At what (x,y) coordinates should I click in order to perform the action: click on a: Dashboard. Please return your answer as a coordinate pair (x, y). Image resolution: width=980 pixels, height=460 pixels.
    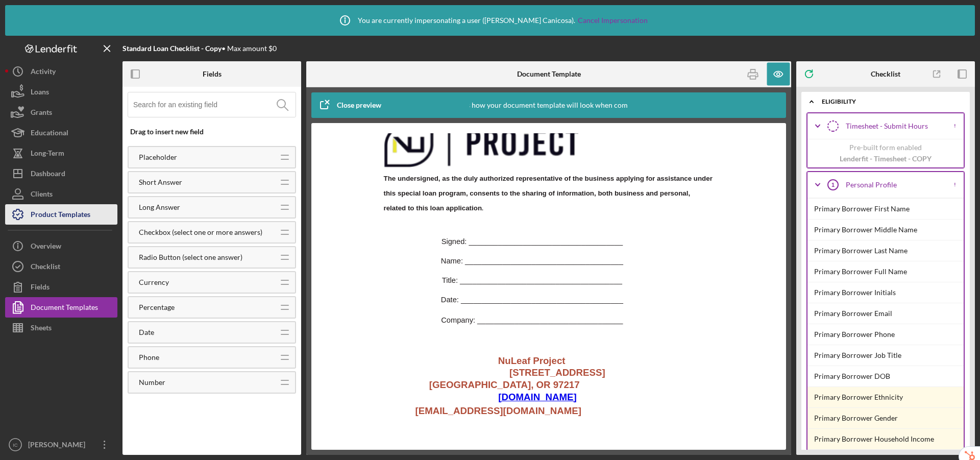
    Looking at the image, I should click on (61, 173).